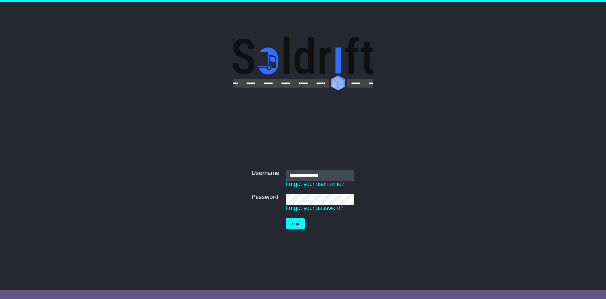 The image size is (606, 299). Describe the element at coordinates (265, 173) in the screenshot. I see `label: Username` at that location.